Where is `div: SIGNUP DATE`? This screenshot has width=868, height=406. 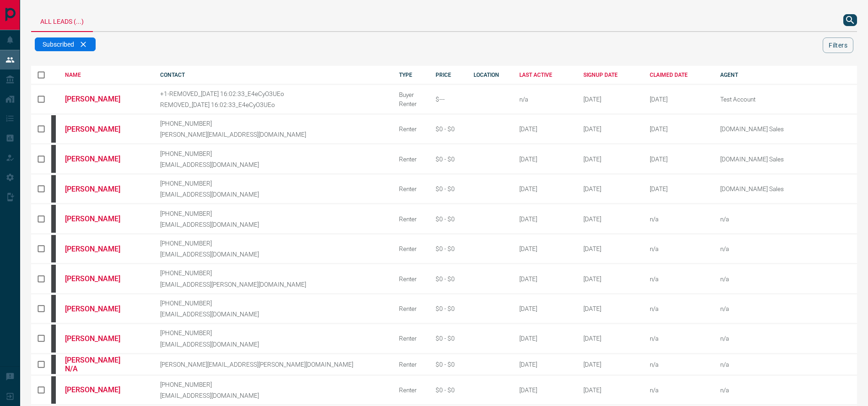
div: SIGNUP DATE is located at coordinates (610, 75).